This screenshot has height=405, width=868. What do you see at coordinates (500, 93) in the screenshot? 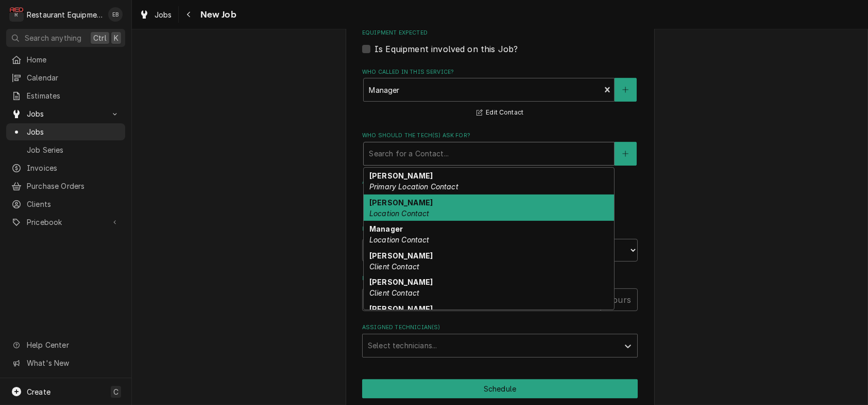
I see `div: Who called in this service?` at bounding box center [500, 93].